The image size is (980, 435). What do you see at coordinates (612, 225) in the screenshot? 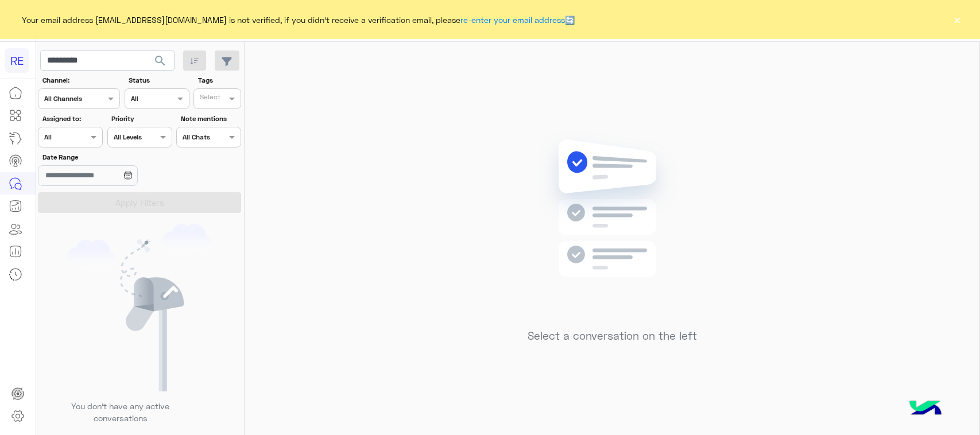
I see `img: no messages` at bounding box center [612, 225].